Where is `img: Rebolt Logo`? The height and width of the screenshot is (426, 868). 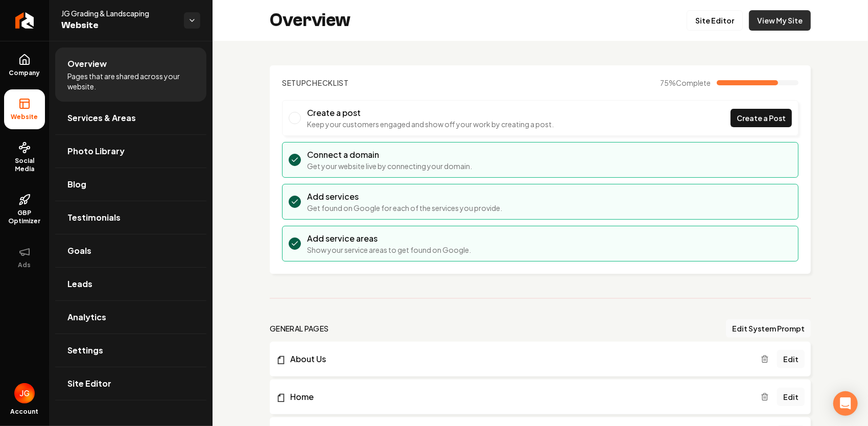
img: Rebolt Logo is located at coordinates (24, 21).